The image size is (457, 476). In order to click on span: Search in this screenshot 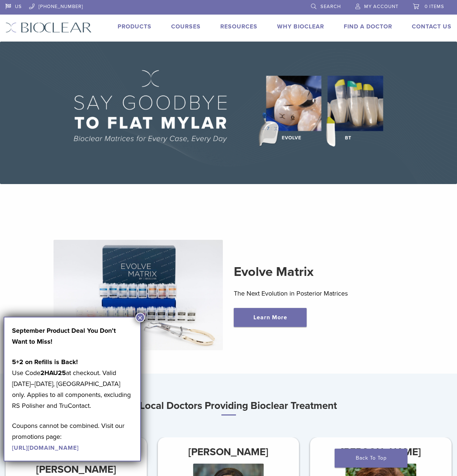, I will do `click(331, 6)`.